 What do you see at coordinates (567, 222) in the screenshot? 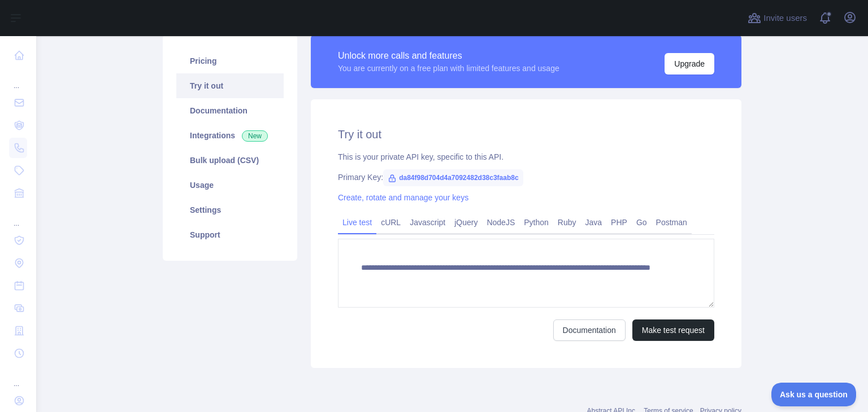
I see `a: Ruby` at bounding box center [567, 222].